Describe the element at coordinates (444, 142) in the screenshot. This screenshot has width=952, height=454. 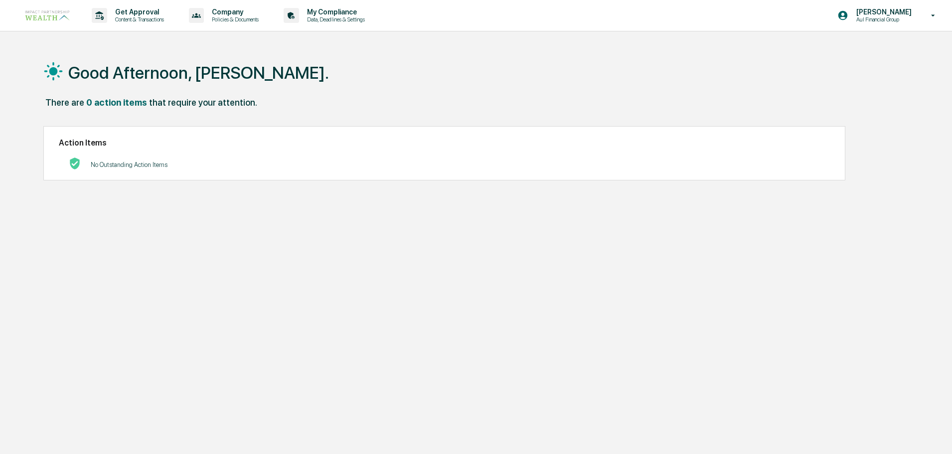
I see `h2: Action Items` at that location.